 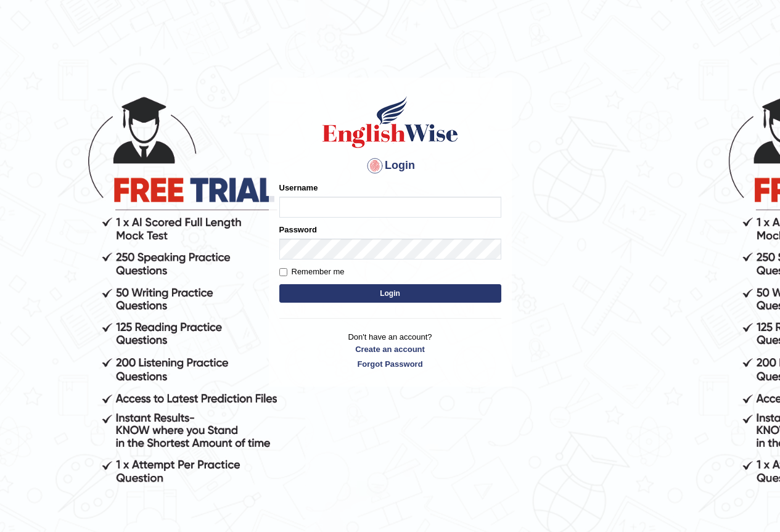 What do you see at coordinates (312, 272) in the screenshot?
I see `label: Remember me` at bounding box center [312, 272].